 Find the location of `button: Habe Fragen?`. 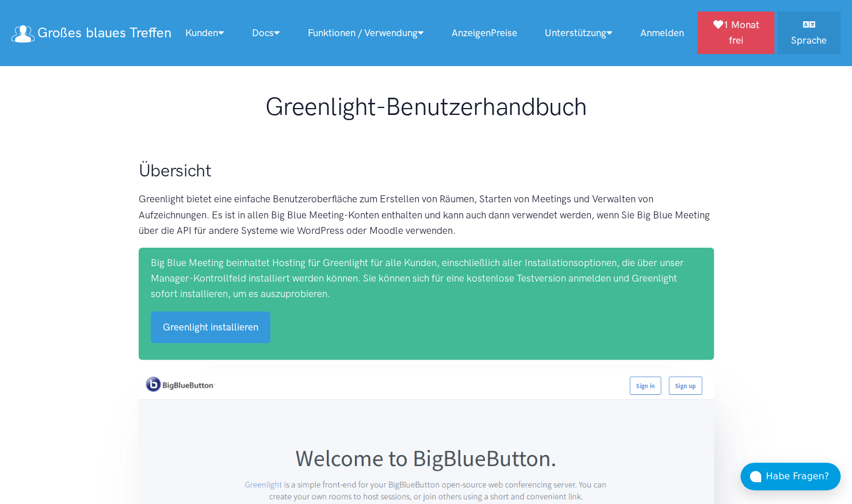

button: Habe Fragen? is located at coordinates (791, 477).